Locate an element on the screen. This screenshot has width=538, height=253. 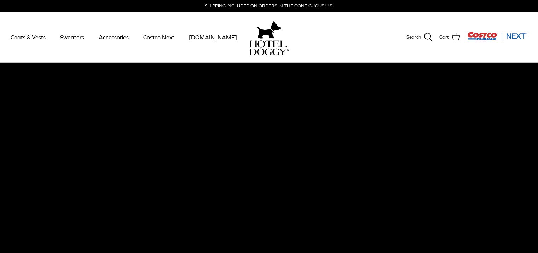
span: Search is located at coordinates (414, 37).